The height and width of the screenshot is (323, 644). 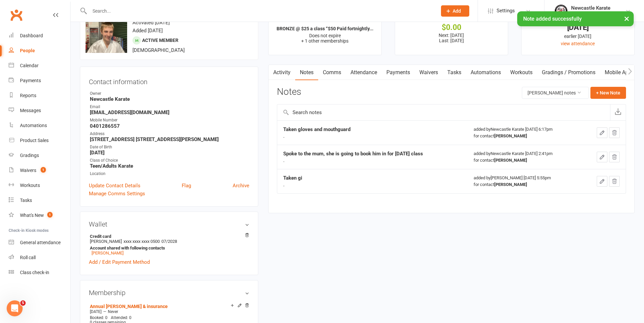 What do you see at coordinates (39, 170) in the screenshot?
I see `a: Waivers 1` at bounding box center [39, 170].